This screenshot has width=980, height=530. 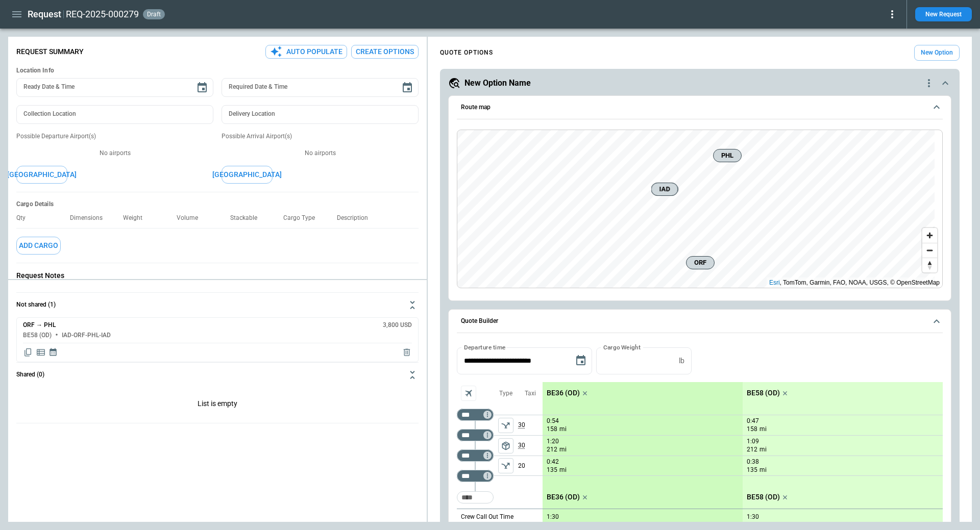 I want to click on button: New Request, so click(x=943, y=15).